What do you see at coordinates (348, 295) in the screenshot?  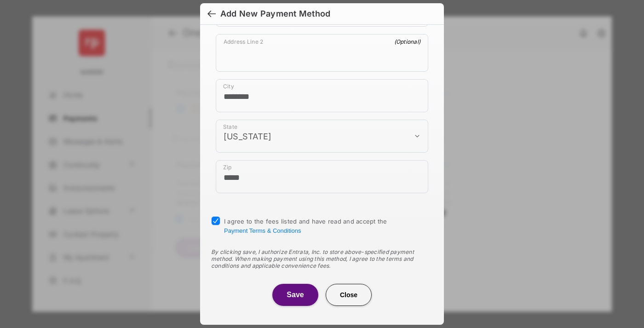 I see `button: Close` at bounding box center [348, 295].